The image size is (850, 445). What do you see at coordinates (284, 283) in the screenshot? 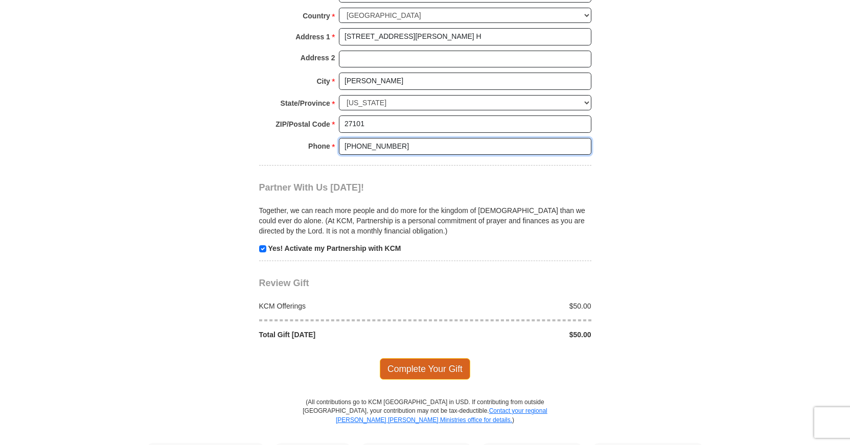
I see `span: Review Gift` at bounding box center [284, 283].